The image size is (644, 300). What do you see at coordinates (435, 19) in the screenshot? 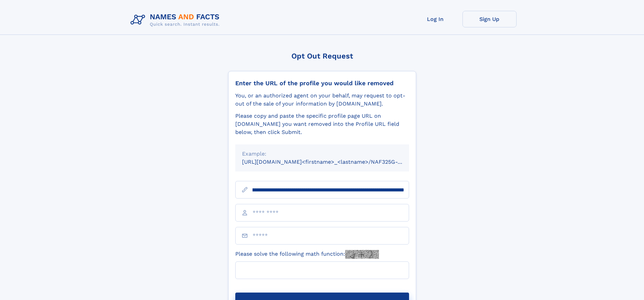
I see `a: Log In` at bounding box center [435, 19].